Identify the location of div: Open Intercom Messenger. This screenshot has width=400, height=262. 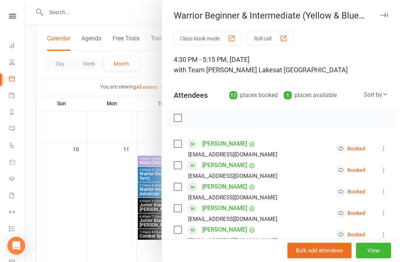
(16, 246).